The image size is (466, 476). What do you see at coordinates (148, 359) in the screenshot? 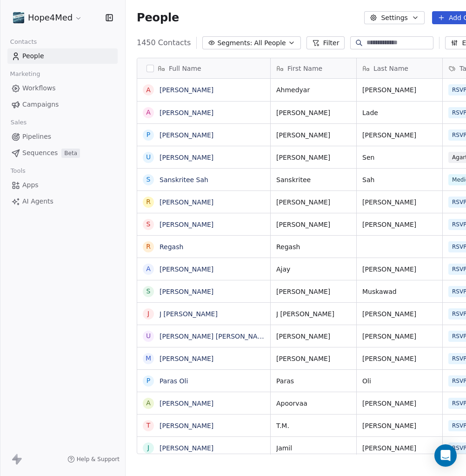
I see `div: M` at bounding box center [148, 359].